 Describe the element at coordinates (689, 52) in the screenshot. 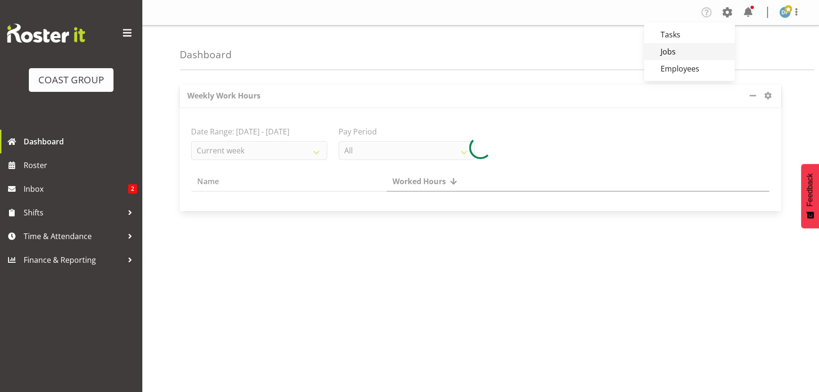

I see `a: Jobs` at that location.